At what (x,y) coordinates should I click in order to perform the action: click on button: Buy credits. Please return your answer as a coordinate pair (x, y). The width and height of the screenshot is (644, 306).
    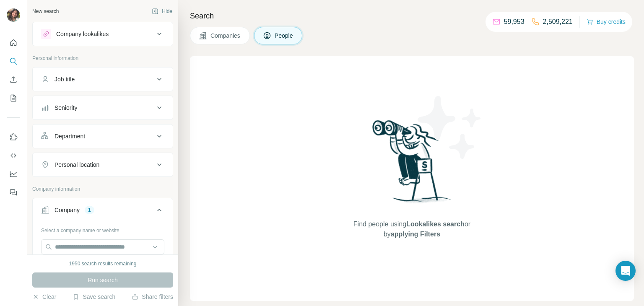
    Looking at the image, I should click on (606, 22).